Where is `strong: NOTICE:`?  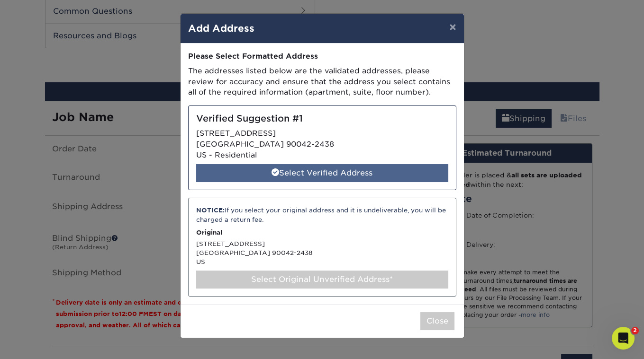
strong: NOTICE: is located at coordinates (211, 211).